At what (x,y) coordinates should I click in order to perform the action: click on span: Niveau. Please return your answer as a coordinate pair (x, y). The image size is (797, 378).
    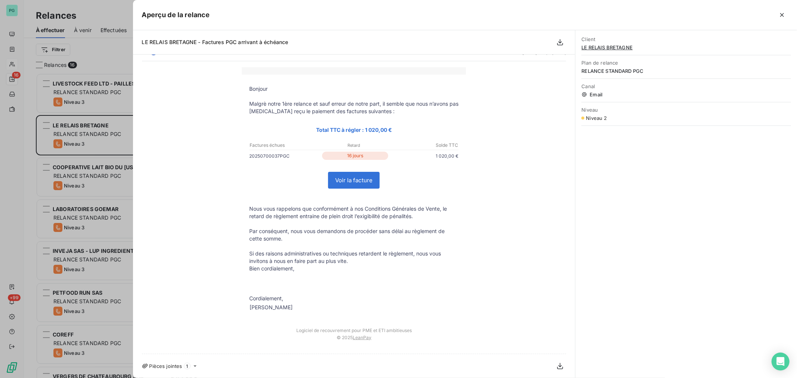
    Looking at the image, I should click on (686, 110).